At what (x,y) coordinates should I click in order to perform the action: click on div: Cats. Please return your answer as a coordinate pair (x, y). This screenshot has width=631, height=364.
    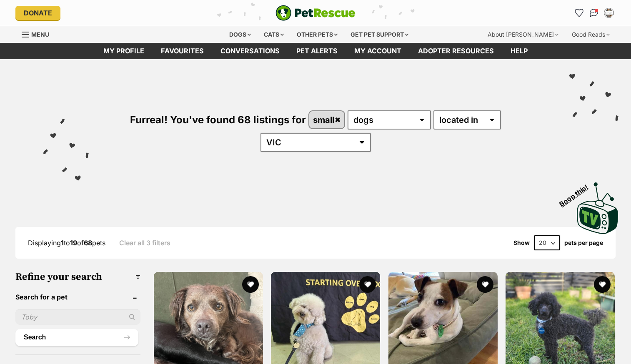
    Looking at the image, I should click on (274, 35).